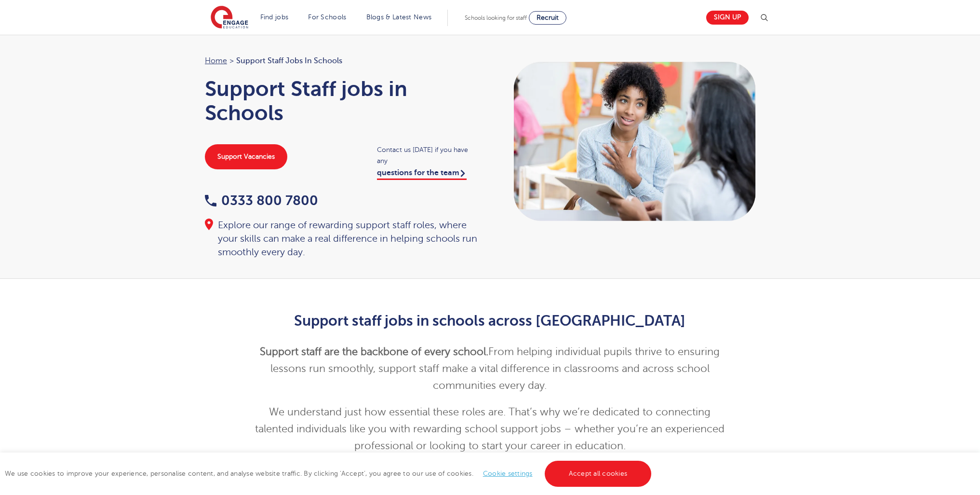 The height and width of the screenshot is (495, 980). Describe the element at coordinates (399, 17) in the screenshot. I see `a: Blogs & Latest News` at that location.